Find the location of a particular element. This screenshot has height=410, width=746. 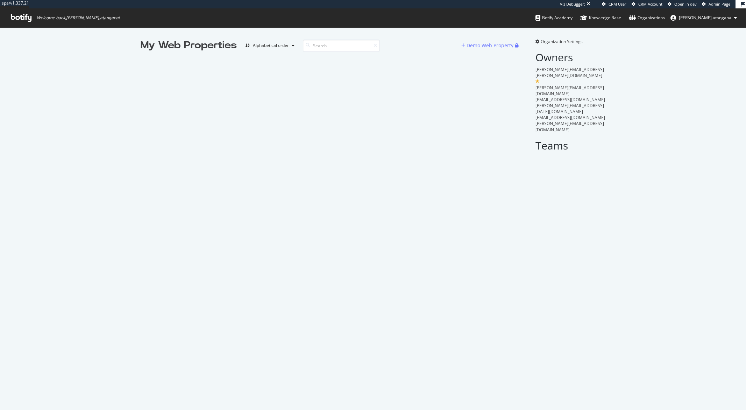

a: Organizations is located at coordinates (647, 18).